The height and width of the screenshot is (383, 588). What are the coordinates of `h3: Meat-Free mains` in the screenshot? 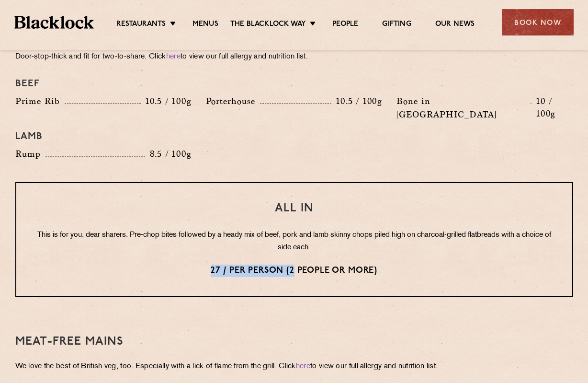 It's located at (294, 342).